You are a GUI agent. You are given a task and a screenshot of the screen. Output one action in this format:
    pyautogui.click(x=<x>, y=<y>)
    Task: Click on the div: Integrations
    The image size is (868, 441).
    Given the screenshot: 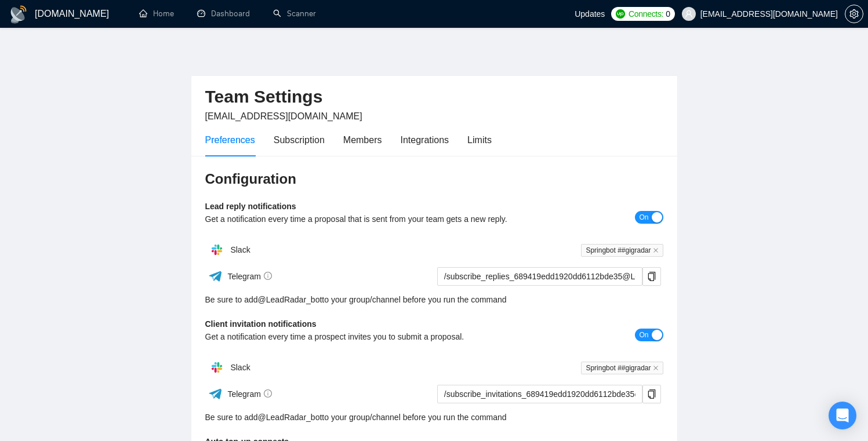 What is the action you would take?
    pyautogui.click(x=425, y=140)
    